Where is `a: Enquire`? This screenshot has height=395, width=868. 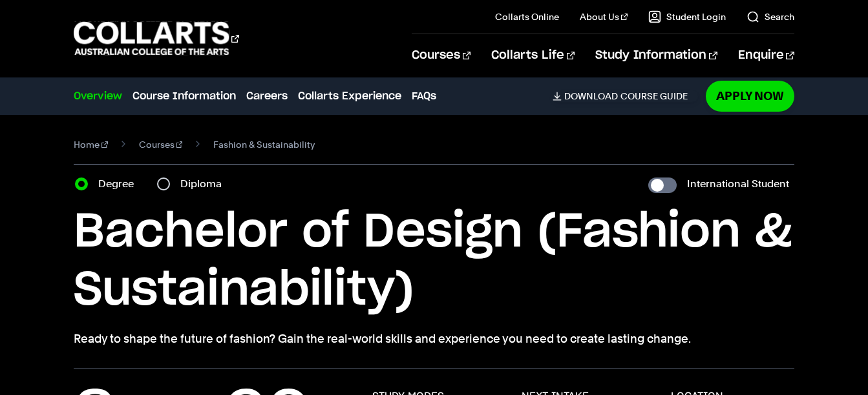 a: Enquire is located at coordinates (765, 55).